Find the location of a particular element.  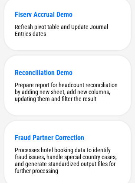

div: Prepare report for headcount reconciliation by adding new sheet, add new columns, updating them a... is located at coordinates (67, 92).